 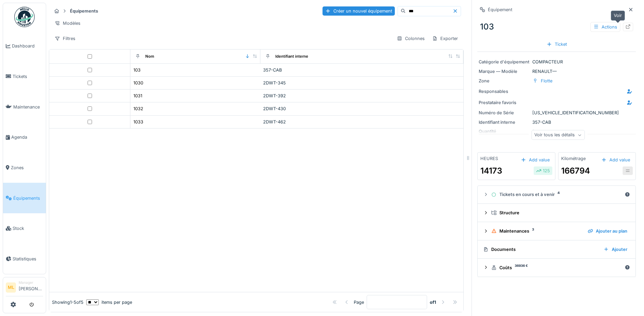 What do you see at coordinates (540, 249) in the screenshot?
I see `div: Documents` at bounding box center [540, 249].